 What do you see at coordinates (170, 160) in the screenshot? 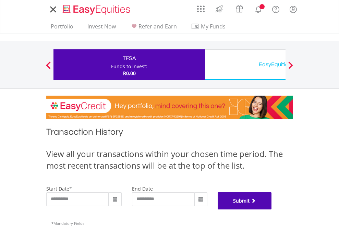
I see `div: View all your transactions within your chosen time period. The most recent transactions will be a...` at bounding box center [170, 160].